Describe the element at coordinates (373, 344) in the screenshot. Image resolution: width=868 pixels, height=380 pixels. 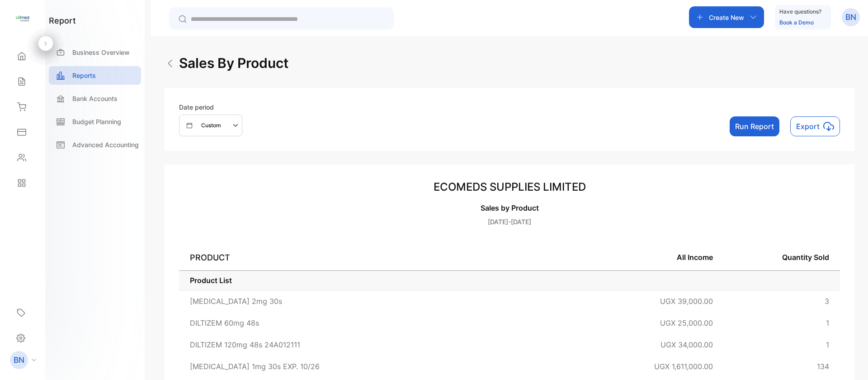
I see `td: DILTIZEM 120mg 48s 24A012111` at that location.